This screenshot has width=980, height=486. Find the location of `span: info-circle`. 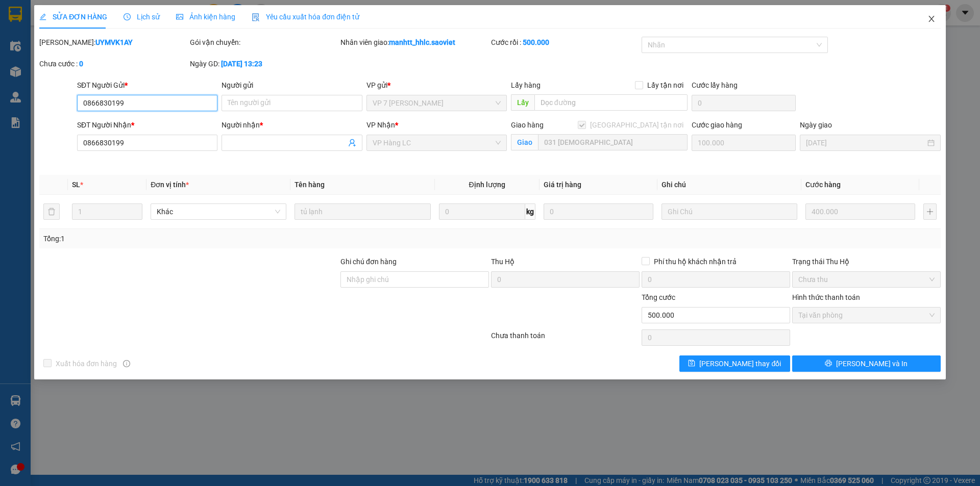

span: info-circle is located at coordinates (126, 363).